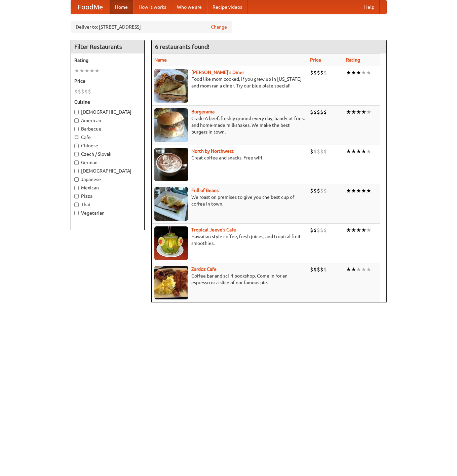  Describe the element at coordinates (76, 137) in the screenshot. I see `input: Cafe` at that location.